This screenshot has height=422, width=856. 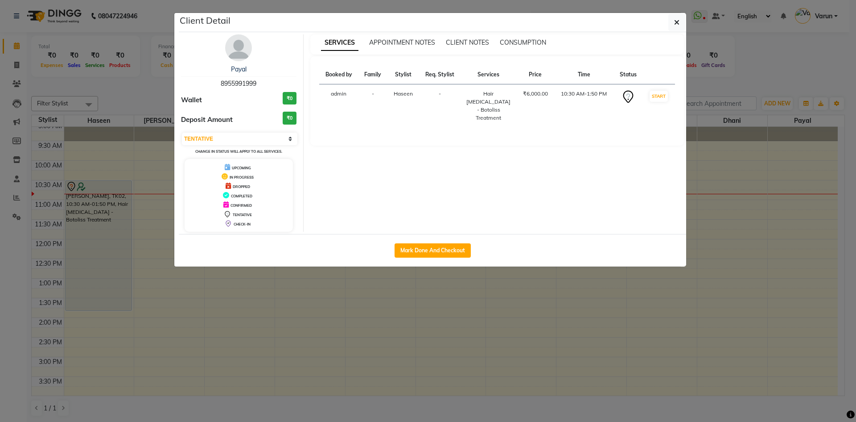 What do you see at coordinates (242, 224) in the screenshot?
I see `span: CHECK-IN` at bounding box center [242, 224].